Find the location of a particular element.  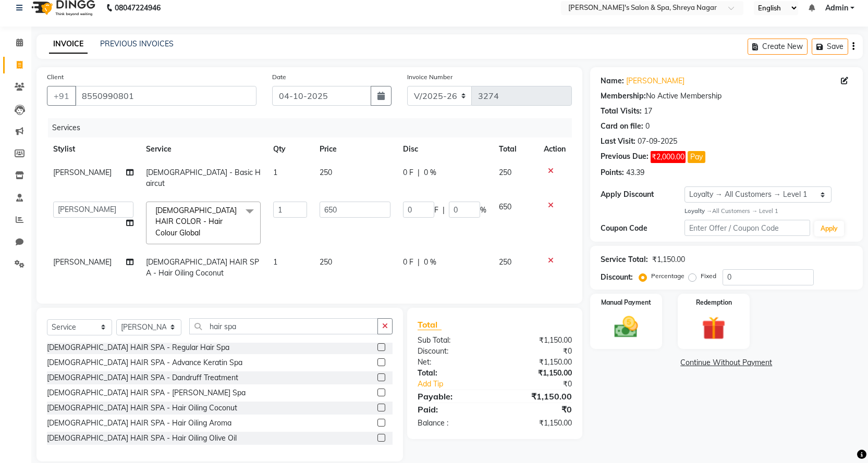

label: Manual Payment is located at coordinates (626, 303).